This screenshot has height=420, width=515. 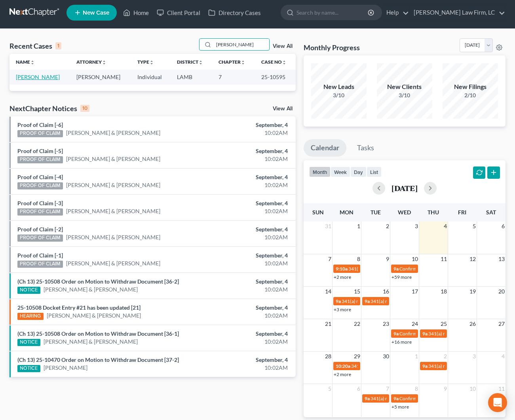 I want to click on a: View All, so click(x=283, y=109).